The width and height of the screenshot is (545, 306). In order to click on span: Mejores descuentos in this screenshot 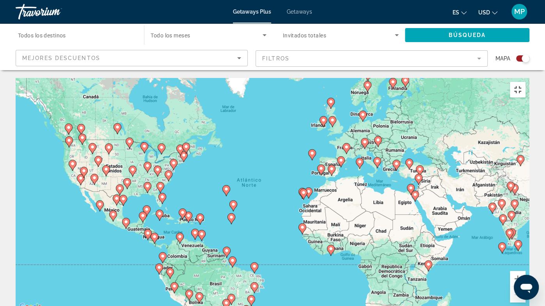, I will do `click(61, 58)`.